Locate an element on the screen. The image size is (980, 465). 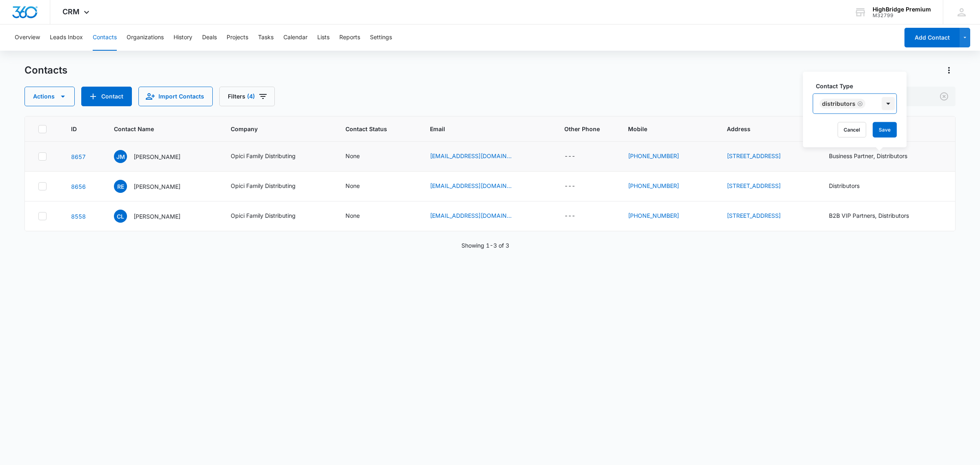
button: Contacts is located at coordinates (105, 38).